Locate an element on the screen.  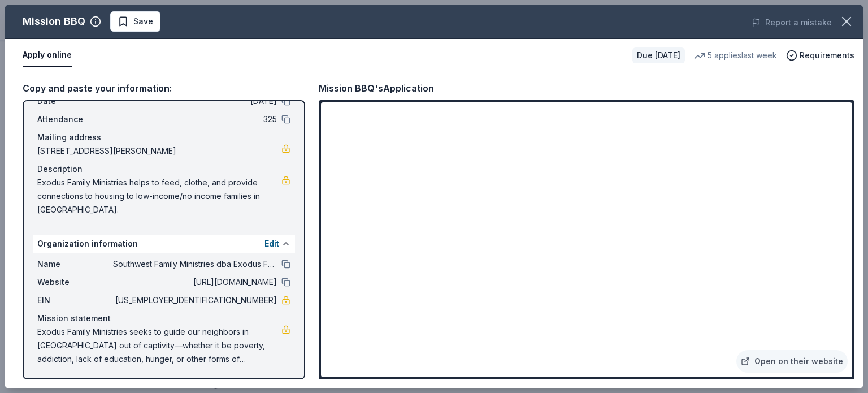
div: 5 applies last week is located at coordinates (735, 56).